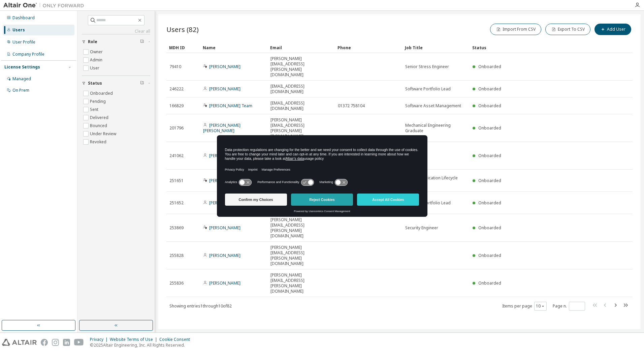 The height and width of the screenshot is (352, 644). I want to click on div: On Prem, so click(21, 90).